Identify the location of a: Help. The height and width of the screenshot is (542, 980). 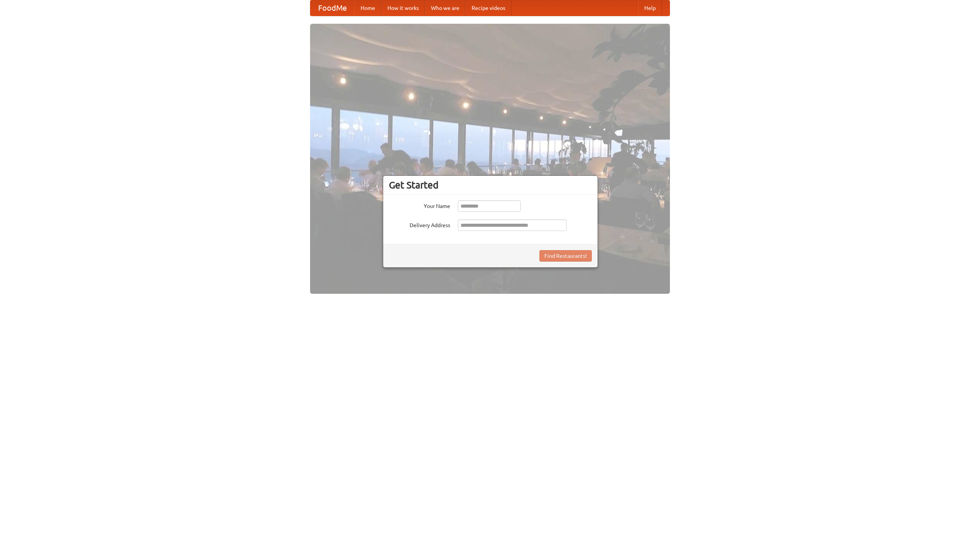
(650, 8).